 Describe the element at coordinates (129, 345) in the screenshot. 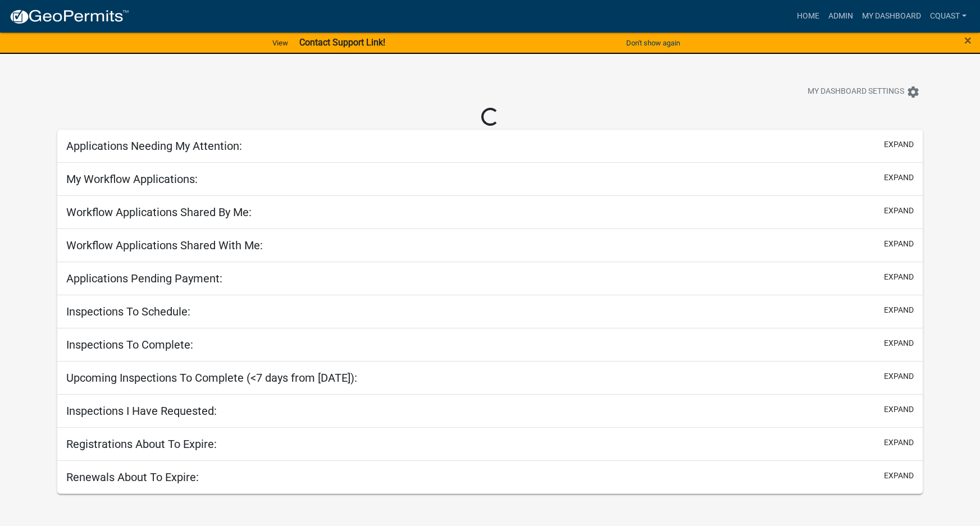

I see `h5: Inspections To Complete:` at that location.